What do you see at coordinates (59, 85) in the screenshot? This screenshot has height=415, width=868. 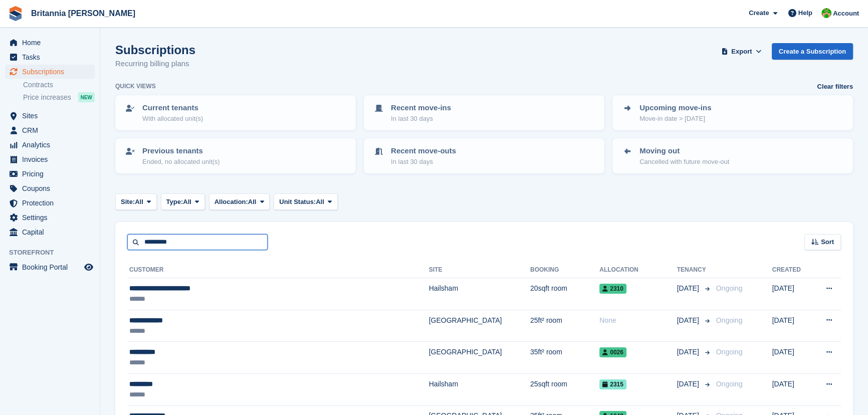 I see `a: Contracts` at bounding box center [59, 85].